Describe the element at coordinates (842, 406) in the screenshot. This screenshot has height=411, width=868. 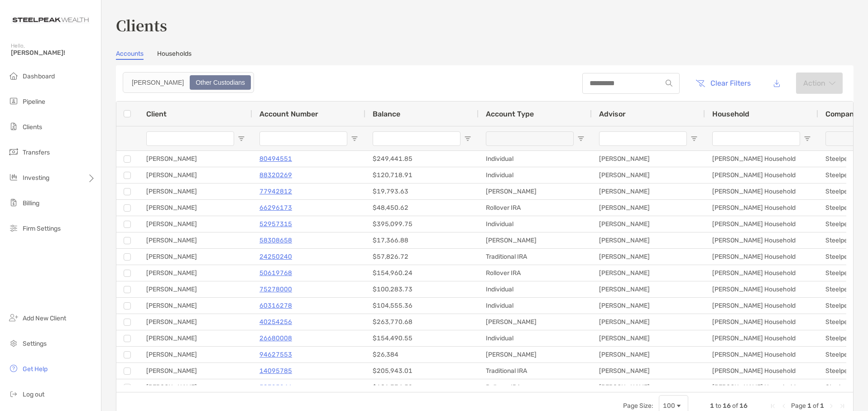
I see `div: Last Page` at that location.